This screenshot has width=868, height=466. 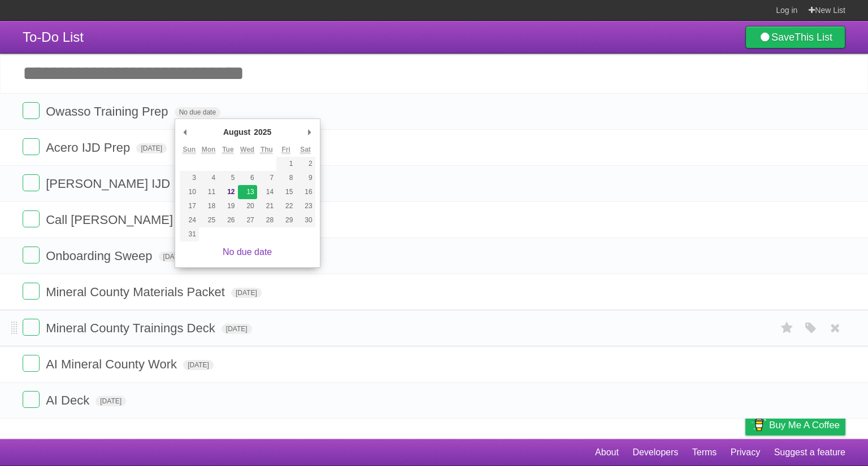 What do you see at coordinates (227, 150) in the screenshot?
I see `abbr: Tuesday` at bounding box center [227, 150].